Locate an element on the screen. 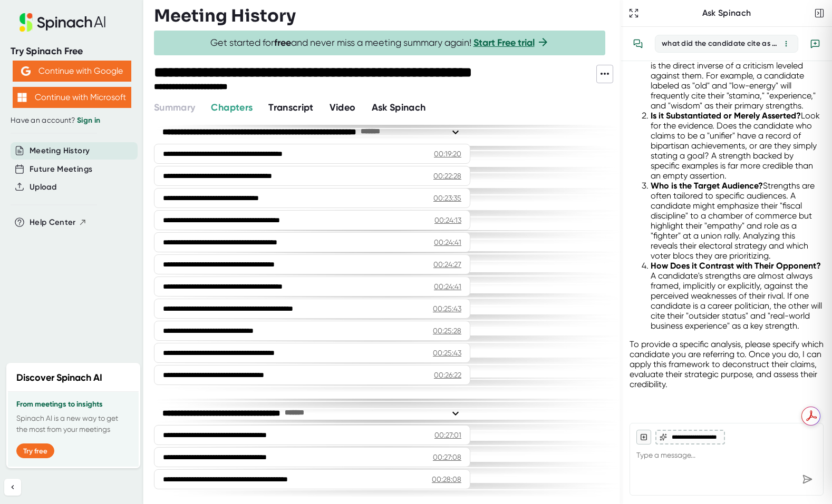  div: what did the candidate cite as his strengths is located at coordinates (722, 43).